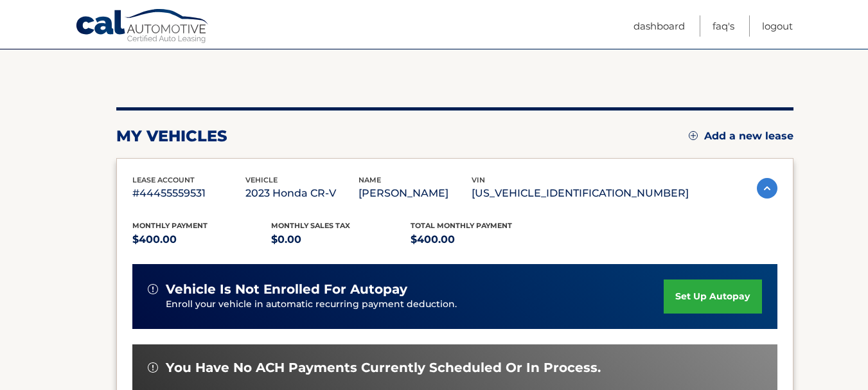  What do you see at coordinates (767, 188) in the screenshot?
I see `img: accordion-active.svg` at bounding box center [767, 188].